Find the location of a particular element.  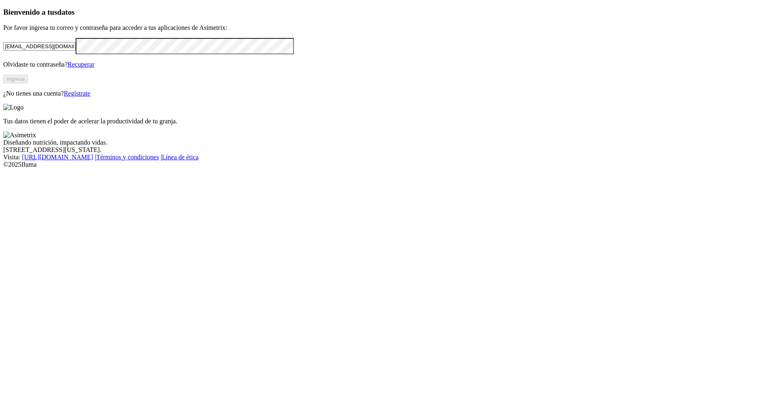

span: datos is located at coordinates (66, 12).